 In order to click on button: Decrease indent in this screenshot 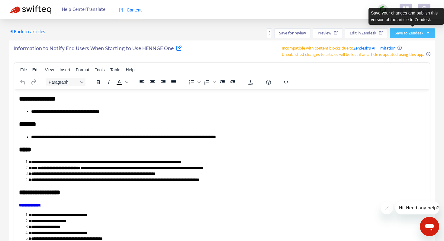, I will do `click(222, 82)`.